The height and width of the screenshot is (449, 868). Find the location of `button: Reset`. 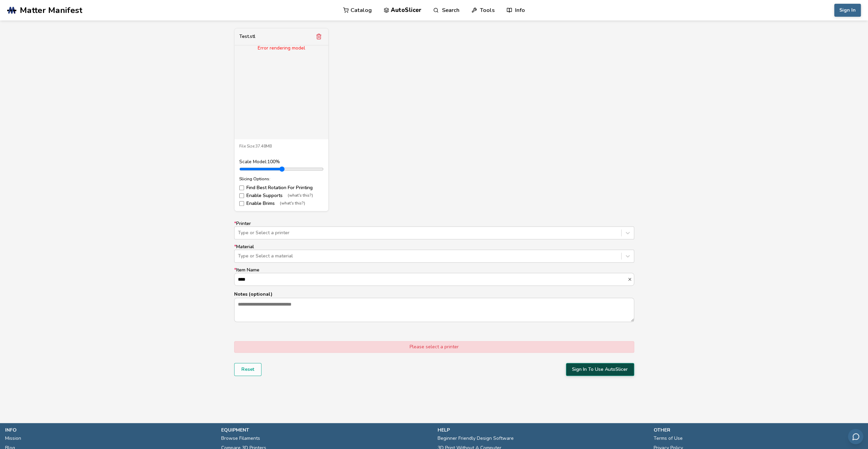

button: Reset is located at coordinates (248, 369).